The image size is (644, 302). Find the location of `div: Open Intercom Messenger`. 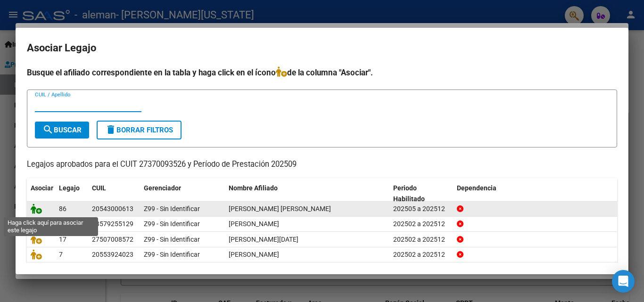

div: Open Intercom Messenger is located at coordinates (623, 282).